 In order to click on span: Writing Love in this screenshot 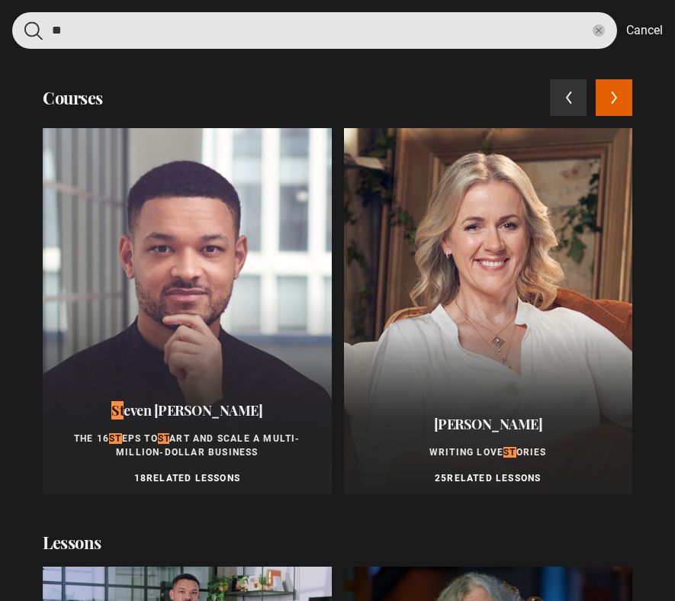, I will do `click(466, 452)`.